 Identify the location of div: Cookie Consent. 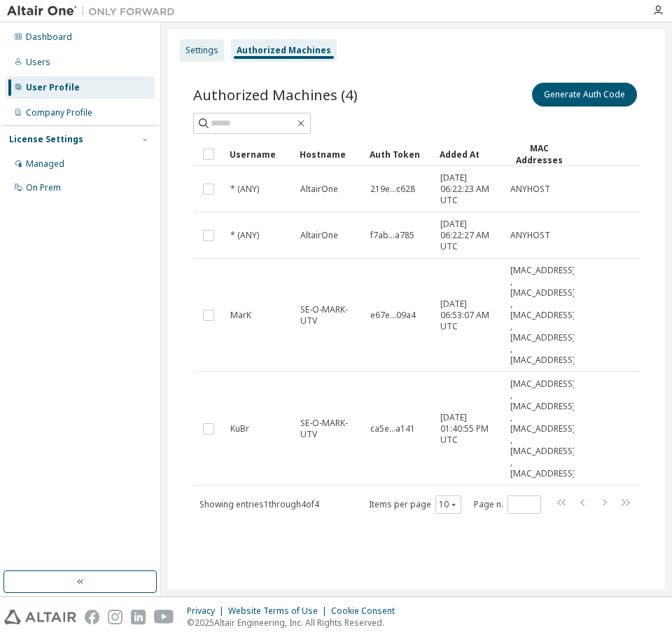
(367, 611).